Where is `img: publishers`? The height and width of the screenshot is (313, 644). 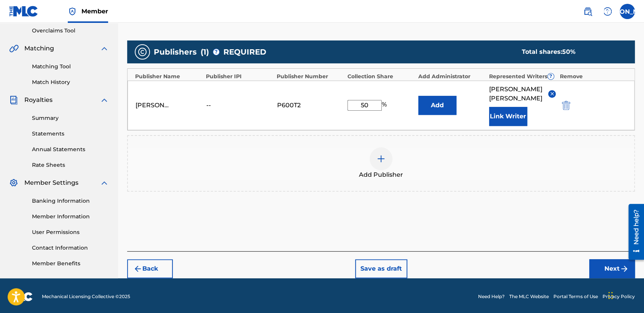 img: publishers is located at coordinates (142, 52).